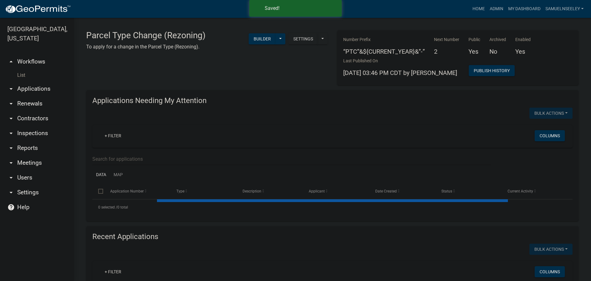  I want to click on a: My Dashboard, so click(525, 9).